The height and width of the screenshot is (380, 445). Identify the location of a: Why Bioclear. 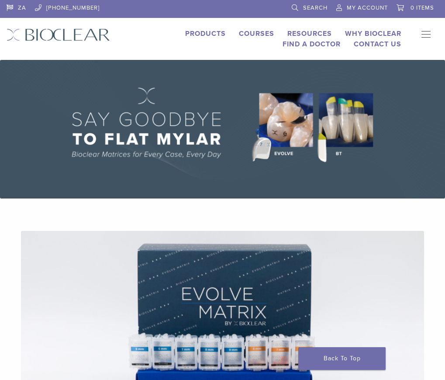
(373, 34).